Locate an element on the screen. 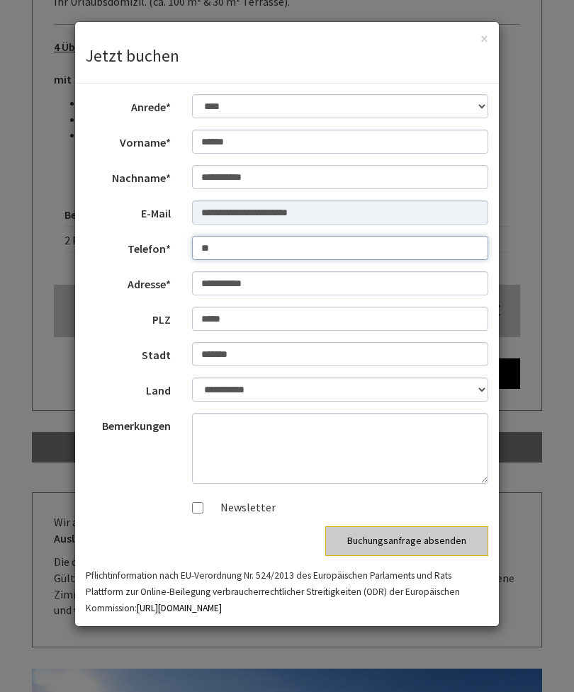 This screenshot has height=692, width=574. label: Stadt is located at coordinates (128, 353).